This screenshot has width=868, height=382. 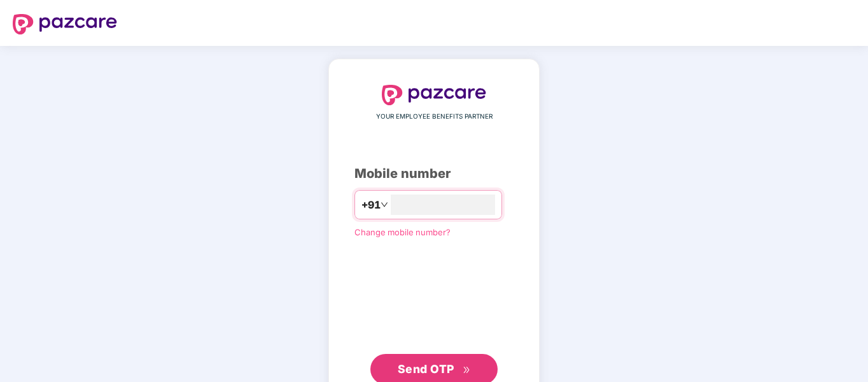 What do you see at coordinates (434, 173) in the screenshot?
I see `div: Mobile number` at bounding box center [434, 173].